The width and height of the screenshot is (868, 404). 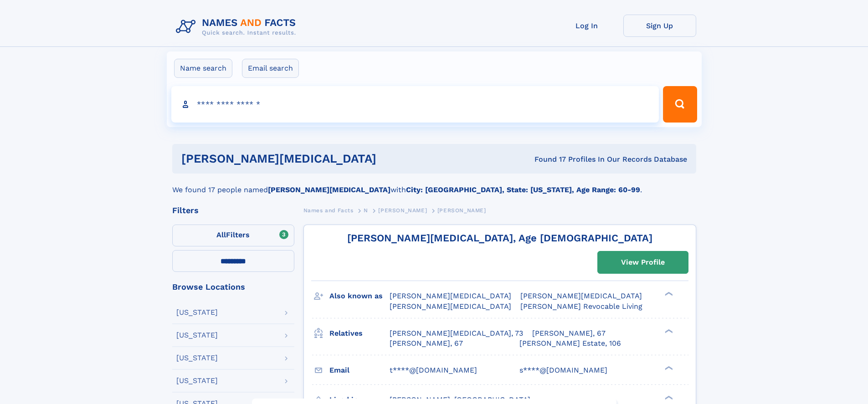 I want to click on a: Names and Facts, so click(x=329, y=210).